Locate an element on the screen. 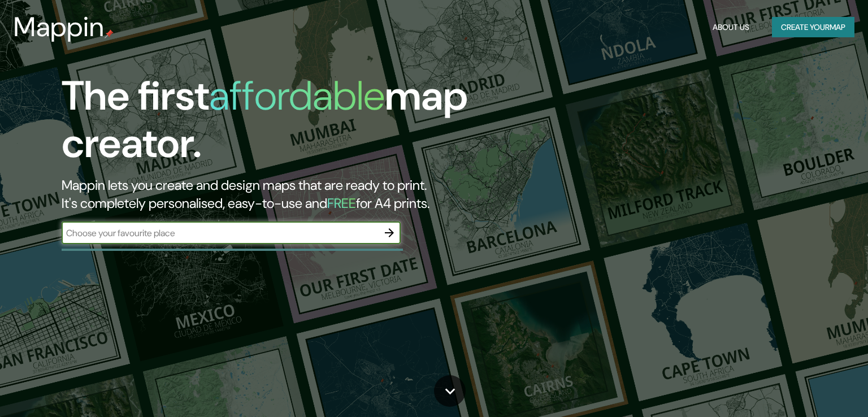 Image resolution: width=868 pixels, height=417 pixels. img: mappin-pin is located at coordinates (109, 34).